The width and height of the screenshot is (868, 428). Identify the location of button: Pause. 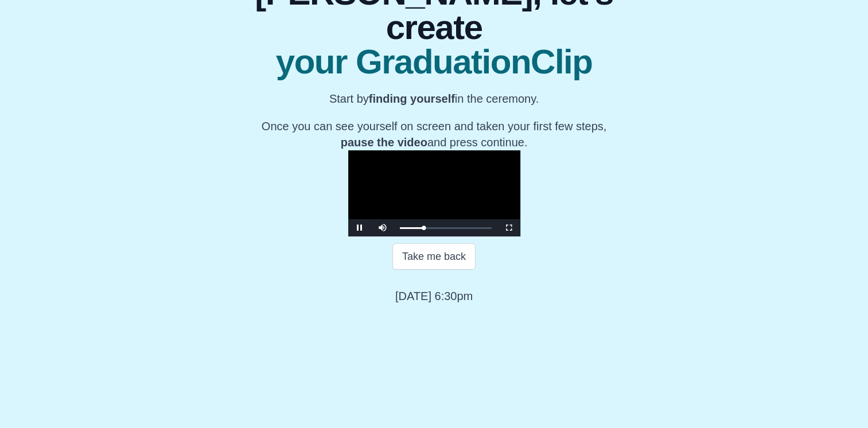
(360, 228).